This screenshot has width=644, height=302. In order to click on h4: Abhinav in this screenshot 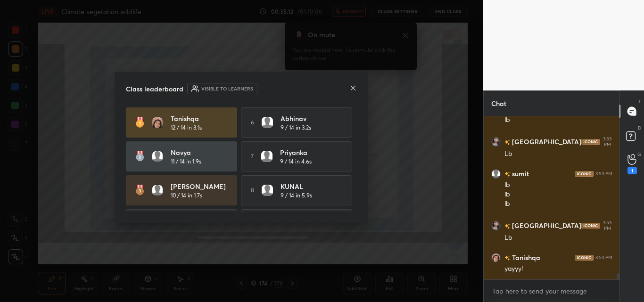, I will do `click(310, 118)`.